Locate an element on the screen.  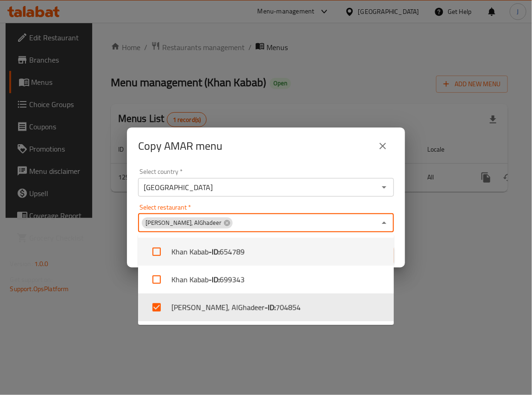
button: Open is located at coordinates (384, 188).